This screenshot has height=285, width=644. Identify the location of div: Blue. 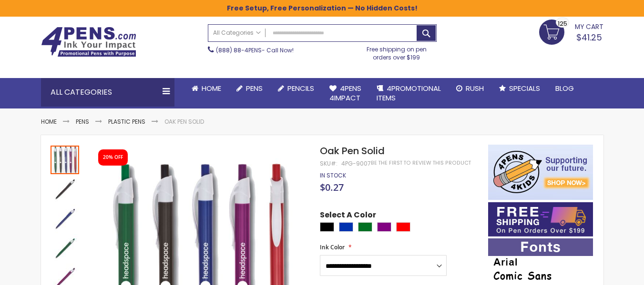
(346, 227).